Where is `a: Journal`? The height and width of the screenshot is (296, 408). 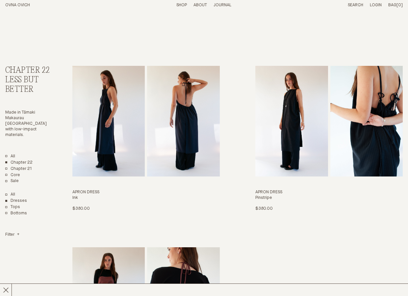
a: Journal is located at coordinates (222, 5).